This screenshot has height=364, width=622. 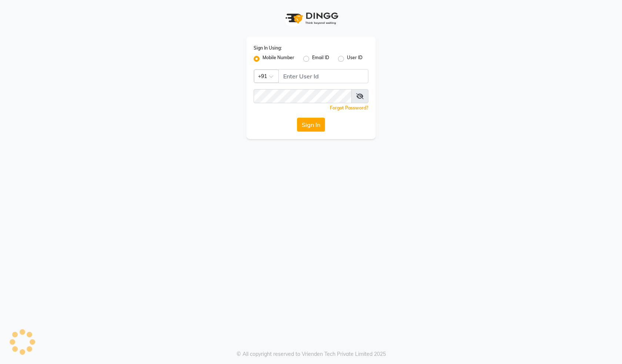 What do you see at coordinates (321, 58) in the screenshot?
I see `label: Email ID` at bounding box center [321, 58].